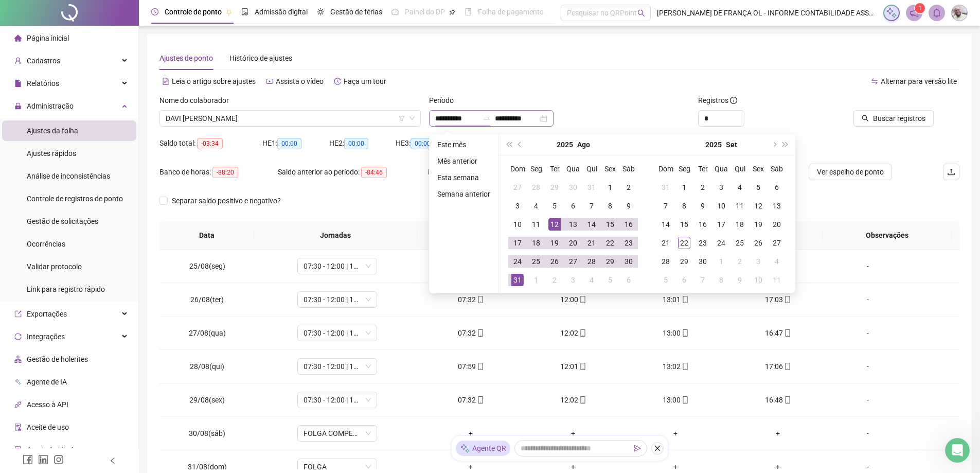  I want to click on span: api, so click(18, 404).